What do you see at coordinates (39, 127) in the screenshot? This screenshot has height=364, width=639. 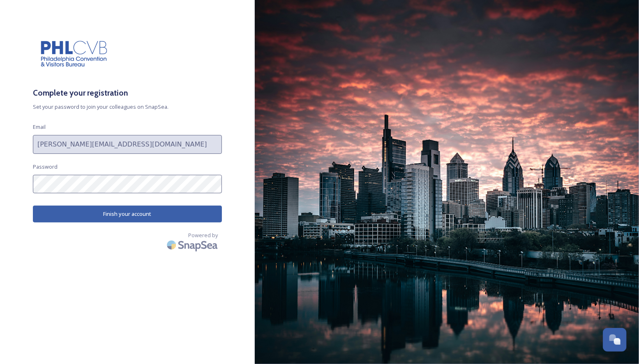 I see `span: Email` at bounding box center [39, 127].